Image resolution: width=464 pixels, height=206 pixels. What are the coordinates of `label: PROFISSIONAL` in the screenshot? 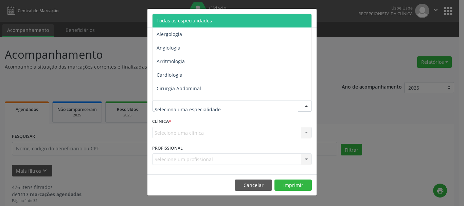 It's located at (167, 148).